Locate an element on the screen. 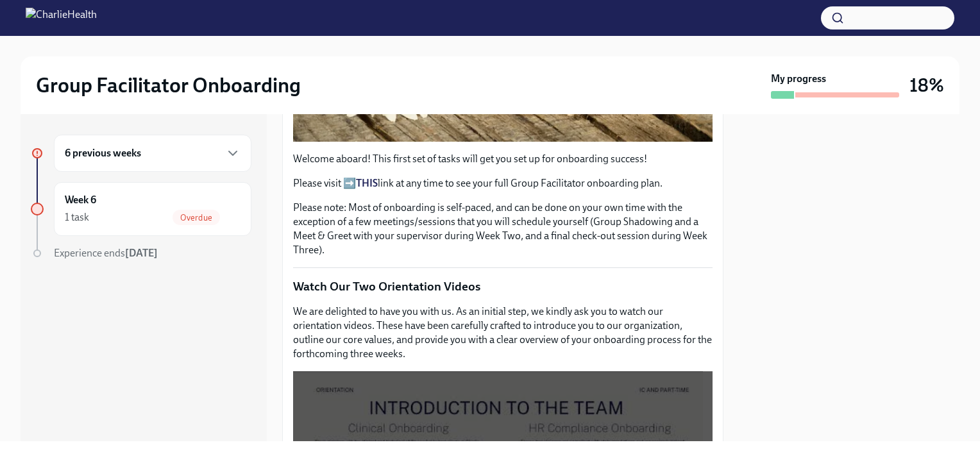 The image size is (980, 454). a: Week 61 taskOverdue is located at coordinates (141, 209).